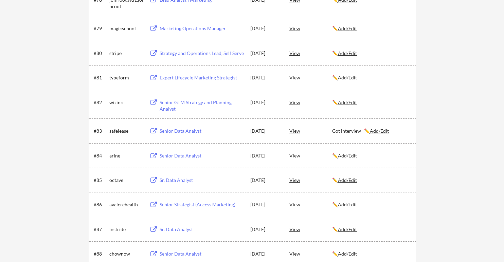 This screenshot has height=262, width=504. What do you see at coordinates (202, 53) in the screenshot?
I see `div: Strategy and Operations Lead, Self Serve` at bounding box center [202, 53].